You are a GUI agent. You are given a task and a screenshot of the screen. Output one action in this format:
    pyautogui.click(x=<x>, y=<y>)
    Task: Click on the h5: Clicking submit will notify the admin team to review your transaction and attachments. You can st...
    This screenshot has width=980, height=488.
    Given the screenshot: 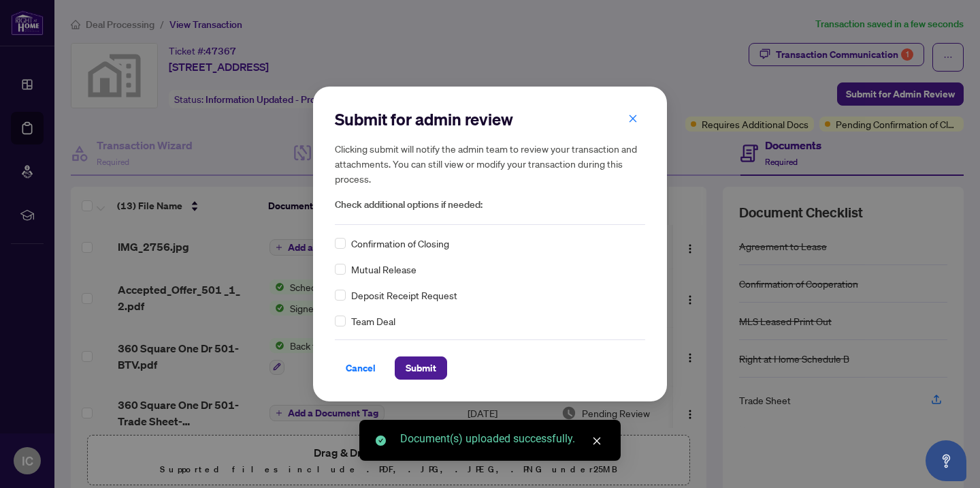 What is the action you would take?
    pyautogui.click(x=490, y=164)
    